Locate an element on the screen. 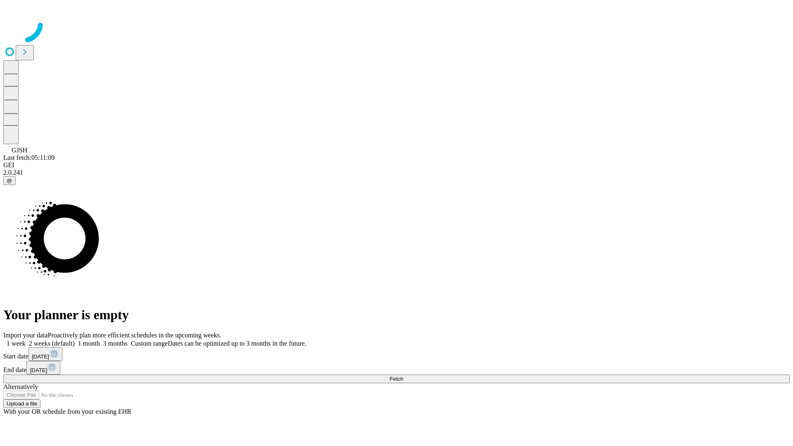 The height and width of the screenshot is (446, 793). span: 3 months is located at coordinates (115, 343).